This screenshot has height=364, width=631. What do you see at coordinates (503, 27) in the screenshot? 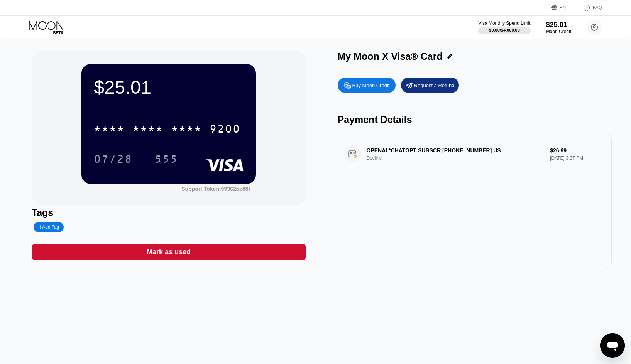
I see `div: Visa Monthly Spend Limit$0.00/$4,000.00` at bounding box center [503, 27].